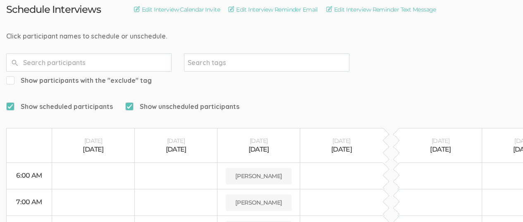  I want to click on div: 6:00 AM, so click(29, 175).